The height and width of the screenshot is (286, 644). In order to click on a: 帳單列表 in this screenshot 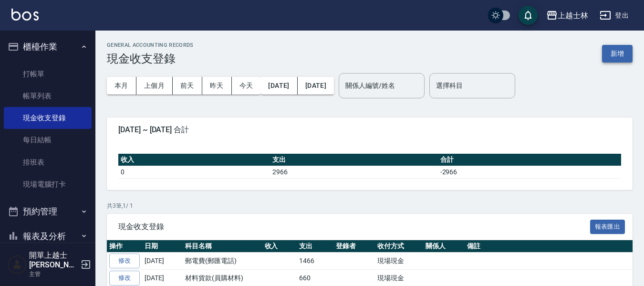, I will do `click(48, 96)`.